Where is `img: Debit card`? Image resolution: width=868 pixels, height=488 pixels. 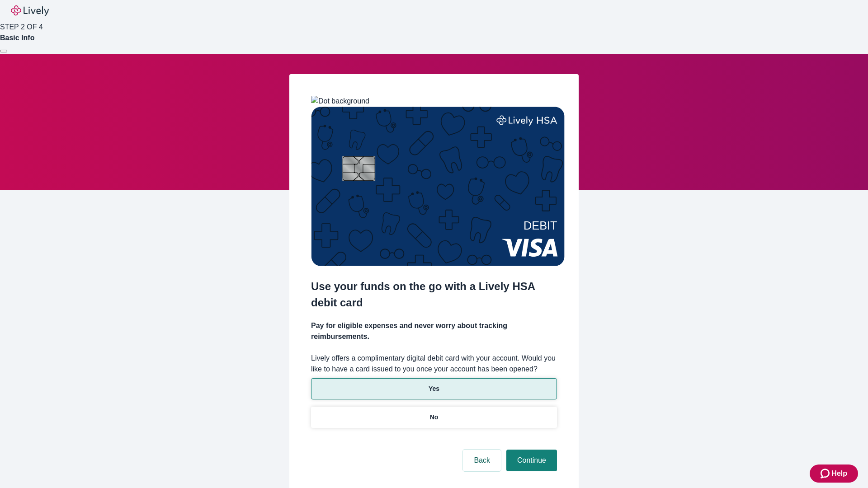 img: Debit card is located at coordinates (437, 186).